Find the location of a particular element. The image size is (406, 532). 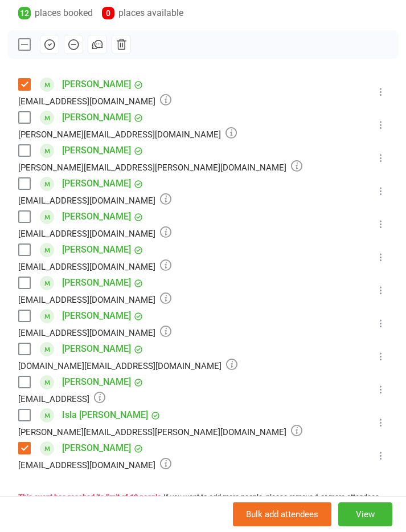

div: places available is located at coordinates (142, 13).